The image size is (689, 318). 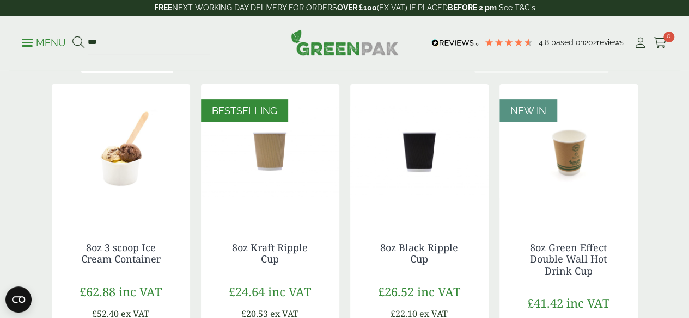 What do you see at coordinates (660, 43) in the screenshot?
I see `i: Cart` at bounding box center [660, 43].